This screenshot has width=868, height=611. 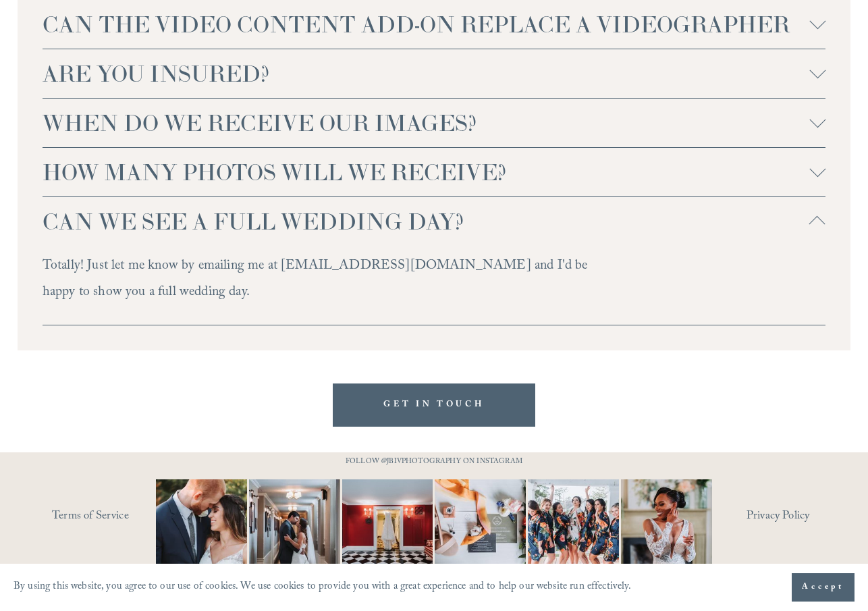 I want to click on button: ARE YOU INSURED?, so click(x=434, y=74).